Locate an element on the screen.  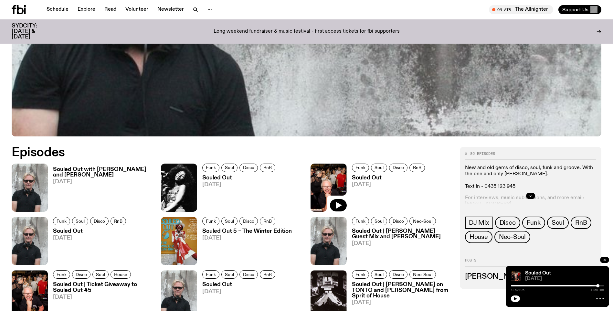
h2: Hosts is located at coordinates (531, 262).